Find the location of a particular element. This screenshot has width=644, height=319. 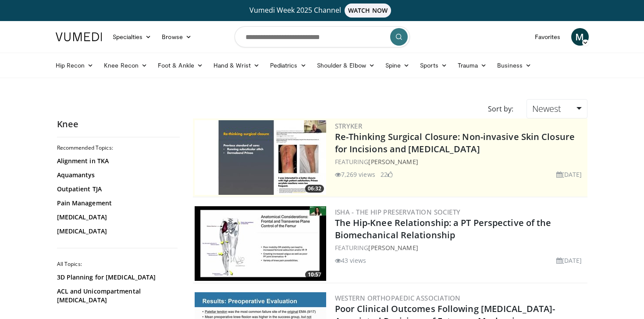

a: Trauma is located at coordinates (472, 65).